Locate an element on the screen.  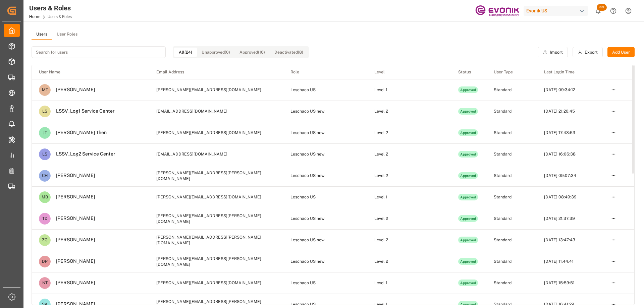
button: Help Center is located at coordinates (613, 11).